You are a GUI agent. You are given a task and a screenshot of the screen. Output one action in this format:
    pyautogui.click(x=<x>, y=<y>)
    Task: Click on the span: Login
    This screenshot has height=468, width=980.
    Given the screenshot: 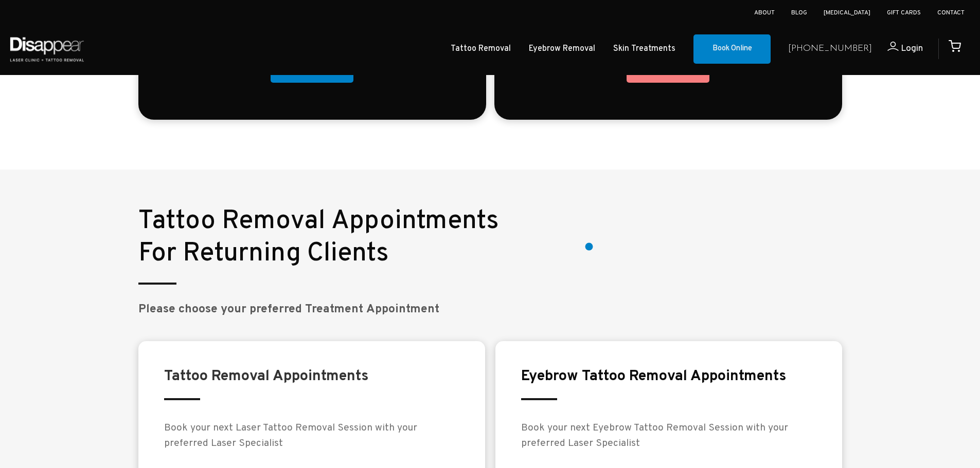 What is the action you would take?
    pyautogui.click(x=911, y=49)
    